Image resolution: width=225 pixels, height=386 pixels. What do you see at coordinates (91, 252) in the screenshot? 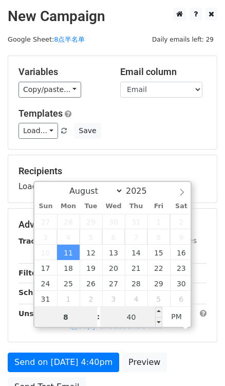
I see `span: August 12, 2025` at bounding box center [91, 252].